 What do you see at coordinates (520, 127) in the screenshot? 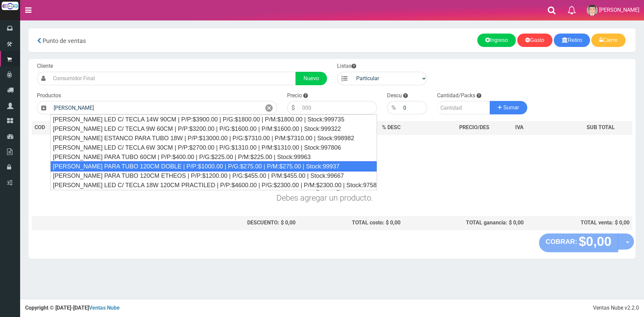
I see `span: IVA` at bounding box center [520, 127].